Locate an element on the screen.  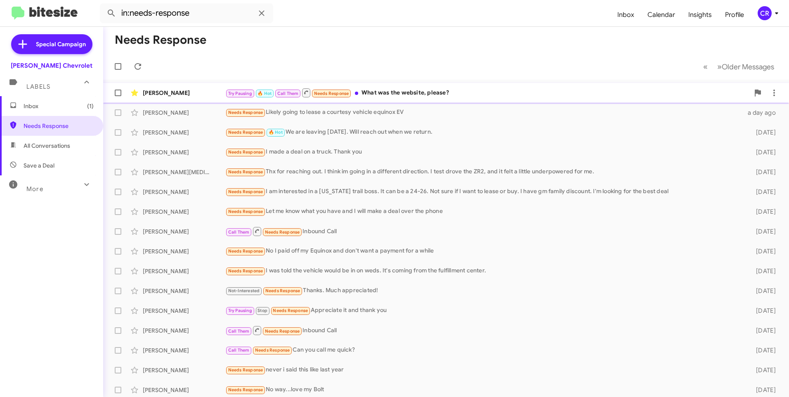
input: Search is located at coordinates (186, 13).